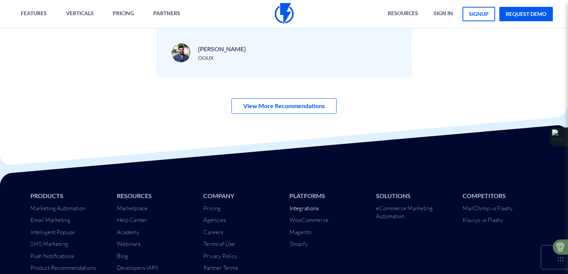  What do you see at coordinates (500, 196) in the screenshot?
I see `li: Competitors` at bounding box center [500, 196].